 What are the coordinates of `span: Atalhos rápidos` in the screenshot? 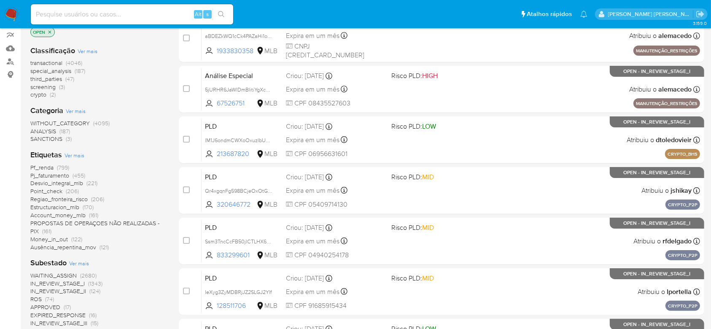 It's located at (549, 14).